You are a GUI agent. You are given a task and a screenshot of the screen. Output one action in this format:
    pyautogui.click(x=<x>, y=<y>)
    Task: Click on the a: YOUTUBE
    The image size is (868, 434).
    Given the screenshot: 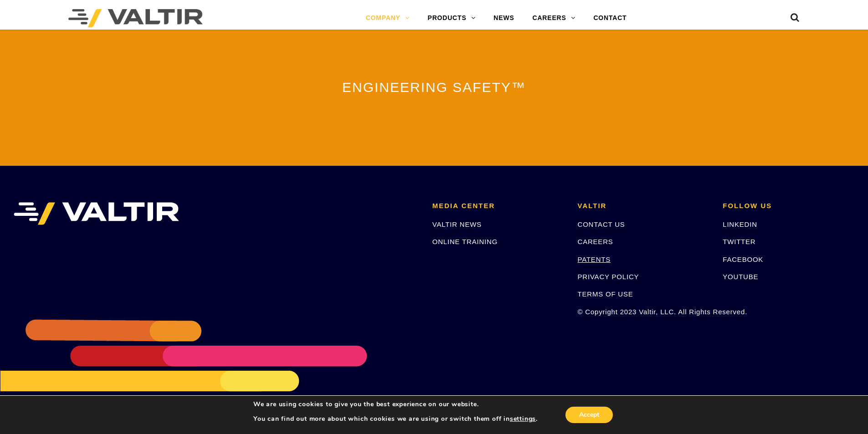 What is the action you would take?
    pyautogui.click(x=740, y=276)
    